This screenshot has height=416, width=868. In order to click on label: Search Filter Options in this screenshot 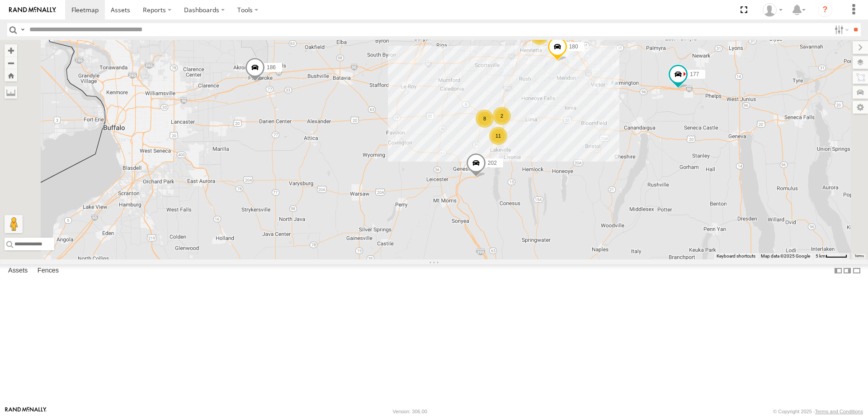, I will do `click(841, 29)`.